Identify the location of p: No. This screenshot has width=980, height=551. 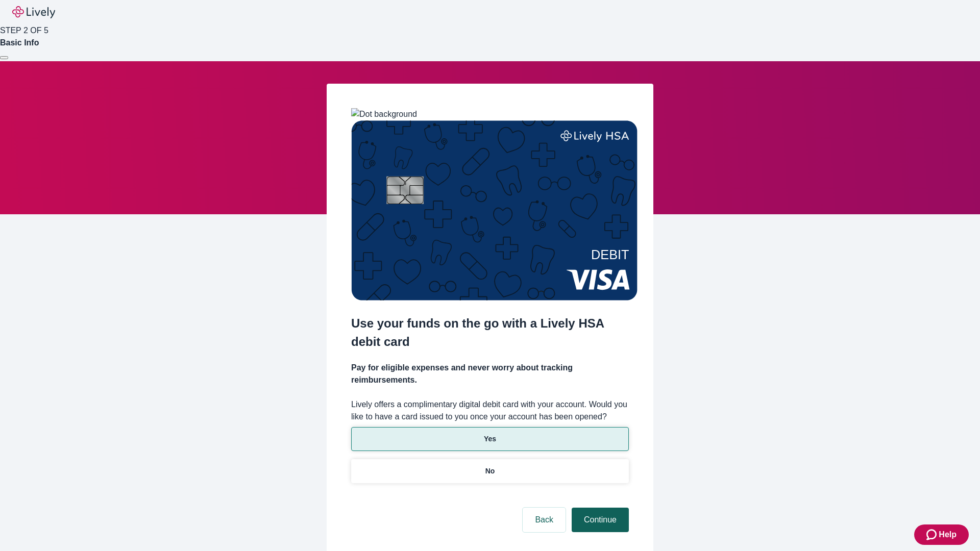
(490, 471).